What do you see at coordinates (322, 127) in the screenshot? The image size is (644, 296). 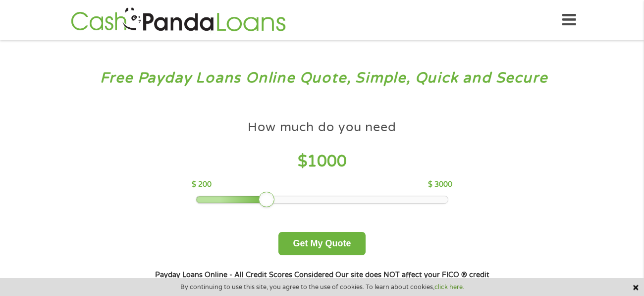 I see `h4: How much do you need` at bounding box center [322, 127].